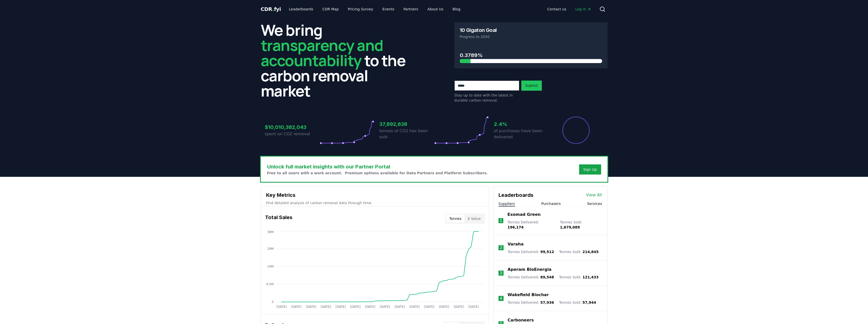  What do you see at coordinates (270, 249) in the screenshot?
I see `tspan: 29M` at bounding box center [270, 249].